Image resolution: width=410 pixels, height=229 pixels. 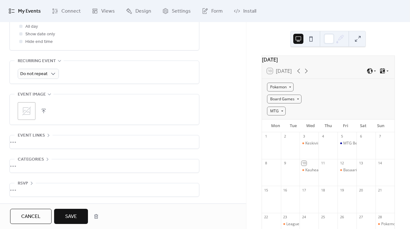 I want to click on span: Design, so click(x=143, y=11).